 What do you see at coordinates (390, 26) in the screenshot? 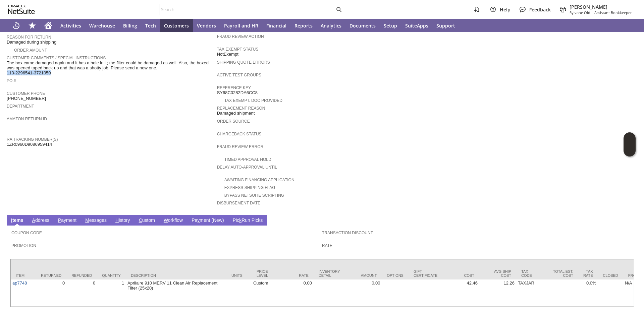
I see `span: Setup` at bounding box center [390, 26].